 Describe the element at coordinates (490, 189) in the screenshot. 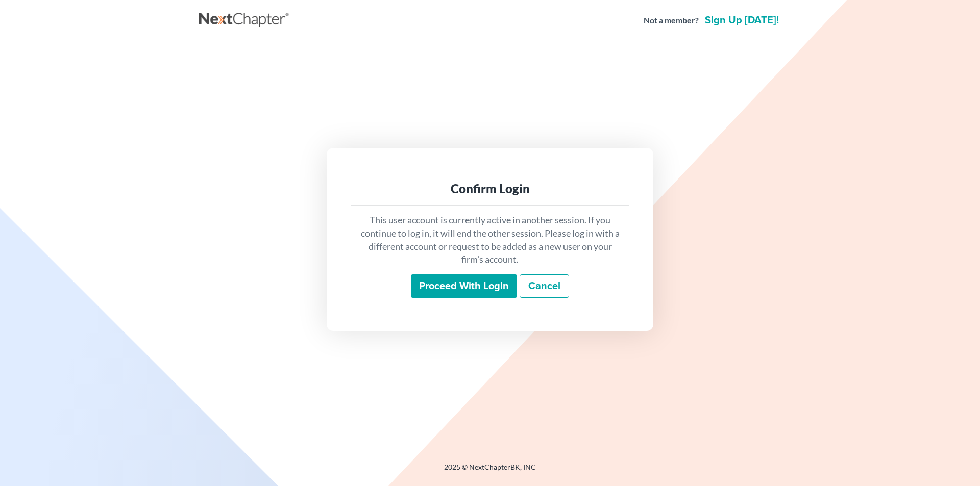

I see `div: Confirm Login` at that location.